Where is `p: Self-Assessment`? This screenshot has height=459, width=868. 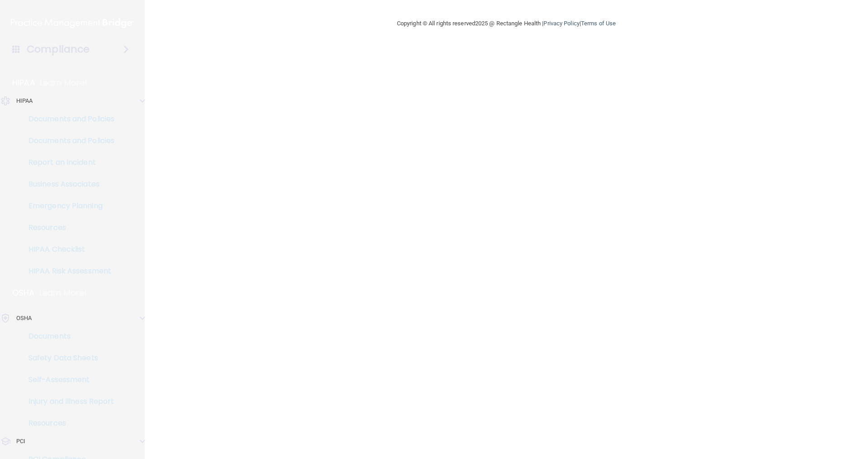 p: Self-Assessment is located at coordinates (67, 380).